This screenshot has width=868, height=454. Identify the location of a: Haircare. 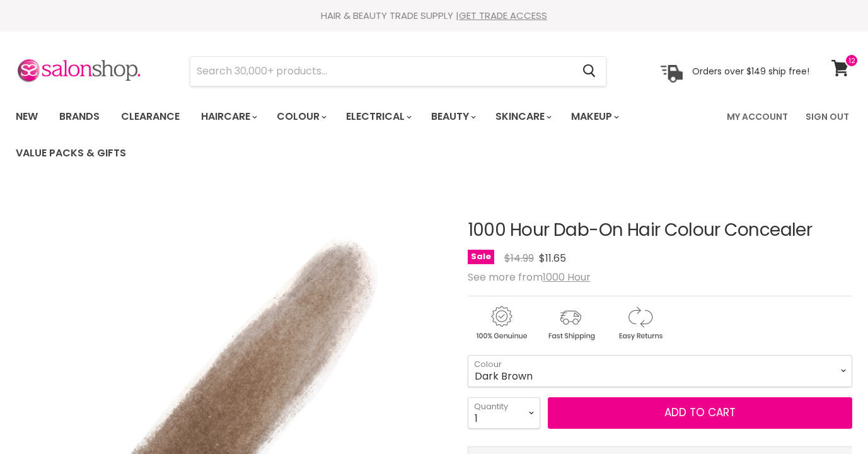
(228, 117).